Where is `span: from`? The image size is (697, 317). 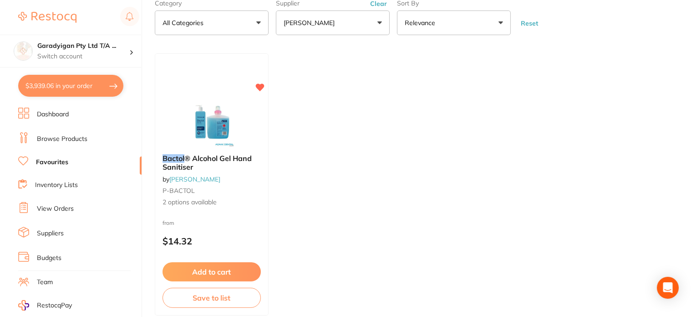 span: from is located at coordinates (169, 222).